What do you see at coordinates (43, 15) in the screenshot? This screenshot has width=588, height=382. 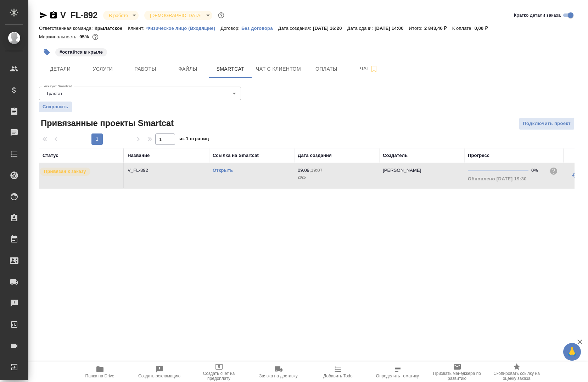 I see `button: Скопировать ссылку для ЯМессенджера` at bounding box center [43, 15].